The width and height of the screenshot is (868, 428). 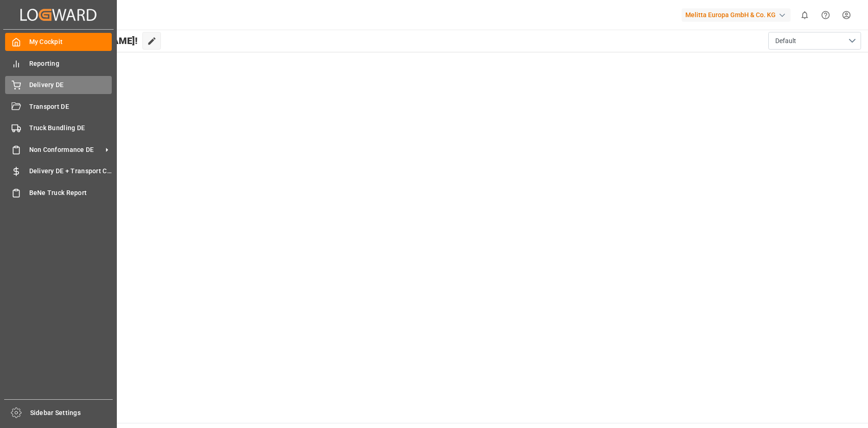 I want to click on a: Delivery DE + Transport Cost, so click(x=58, y=171).